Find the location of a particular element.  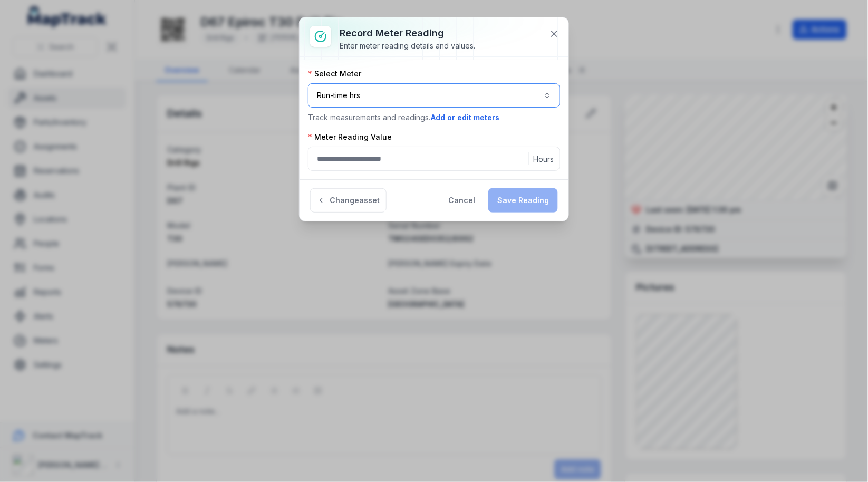

button: Add or edit meters is located at coordinates (465, 118).